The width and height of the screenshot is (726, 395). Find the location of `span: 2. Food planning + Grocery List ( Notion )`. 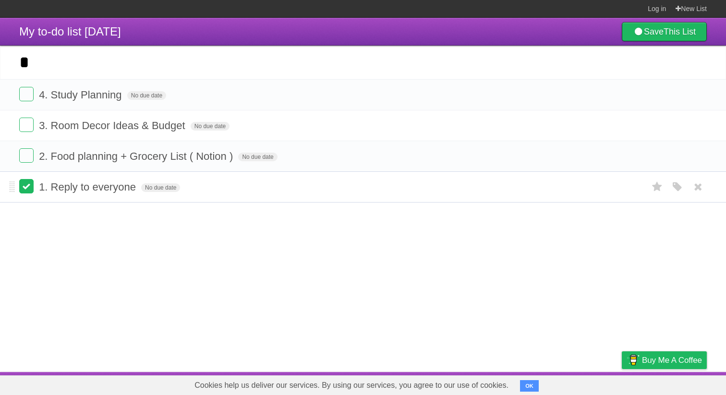

span: 2. Food planning + Grocery List ( Notion ) is located at coordinates (137, 156).